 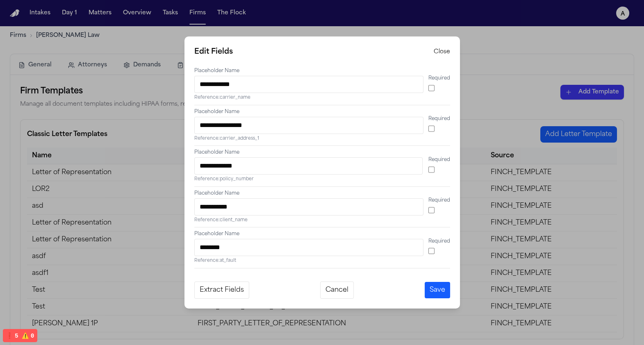 What do you see at coordinates (222, 290) in the screenshot?
I see `button: Extract Fields` at bounding box center [222, 290].